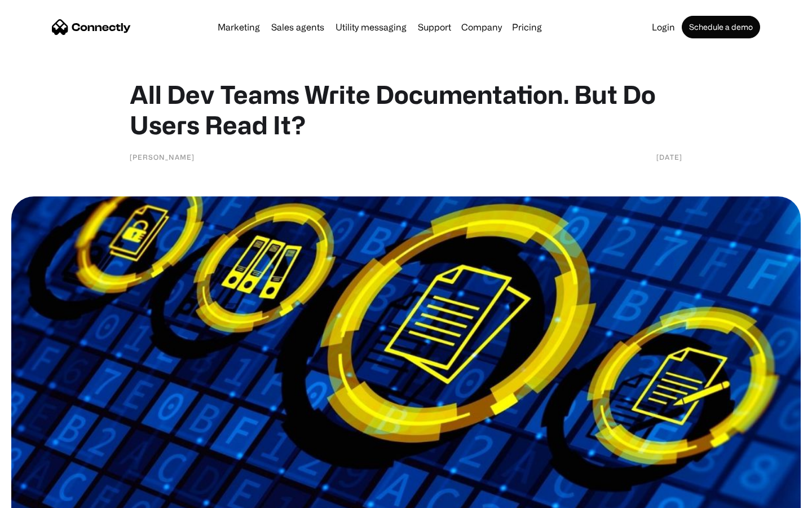  I want to click on a: Sales agents, so click(298, 27).